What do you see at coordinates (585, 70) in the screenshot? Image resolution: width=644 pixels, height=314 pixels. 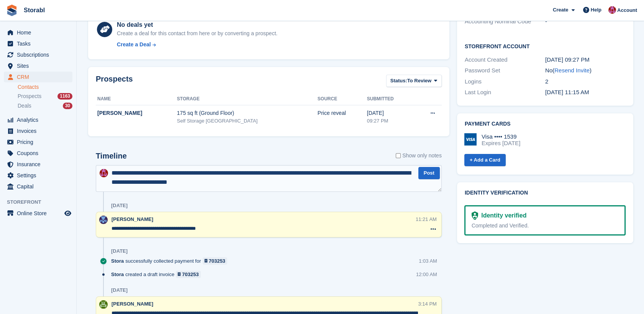 I see `div: No` at bounding box center [585, 70].